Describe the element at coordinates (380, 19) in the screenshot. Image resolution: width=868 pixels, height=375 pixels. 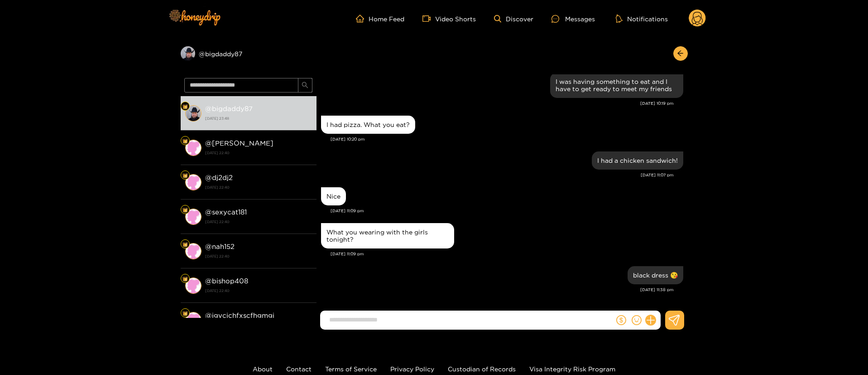
I see `a: Home Feed` at that location.